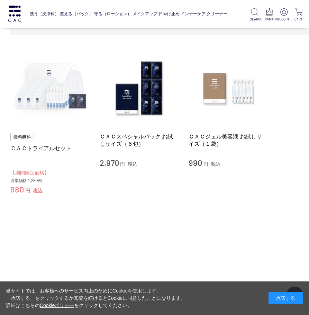 This screenshot has height=315, width=309. Describe the element at coordinates (255, 15) in the screenshot. I see `a: SEARCH` at that location.